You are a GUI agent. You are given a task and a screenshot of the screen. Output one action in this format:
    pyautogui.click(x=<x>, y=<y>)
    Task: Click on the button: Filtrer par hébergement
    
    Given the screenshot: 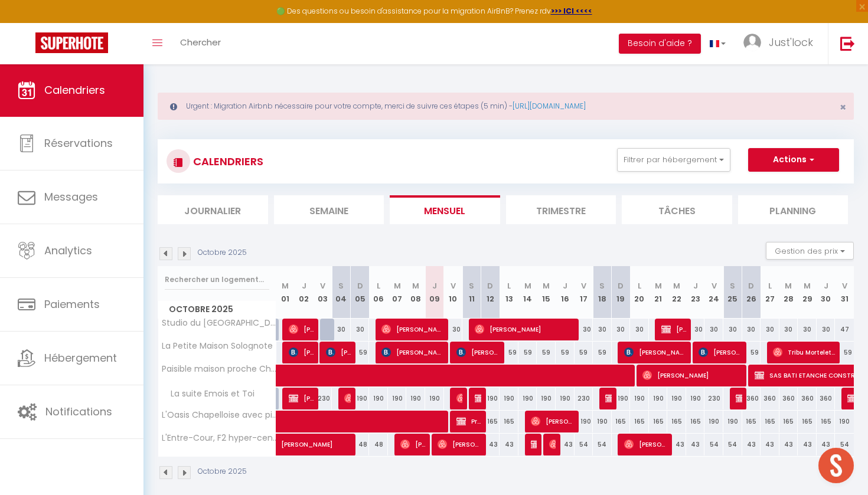 What is the action you would take?
    pyautogui.click(x=674, y=160)
    